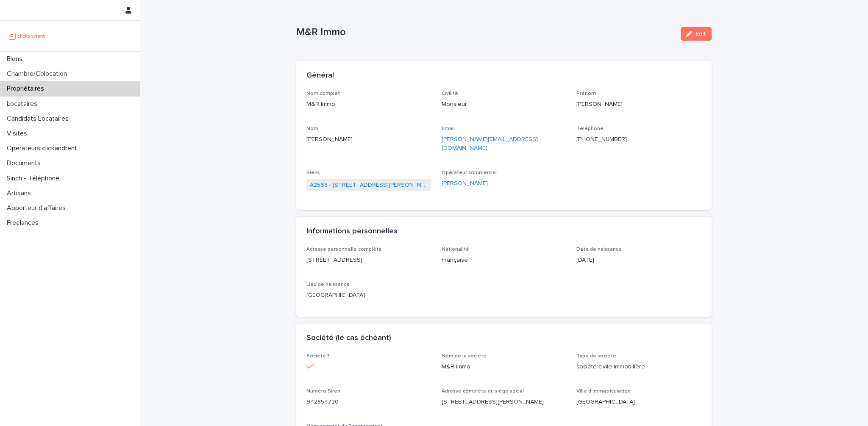 The width and height of the screenshot is (868, 426). I want to click on p: Locataires, so click(24, 104).